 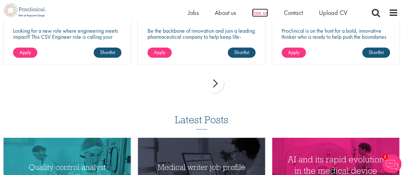 What do you see at coordinates (384, 157) in the screenshot?
I see `span: 1` at bounding box center [384, 157].